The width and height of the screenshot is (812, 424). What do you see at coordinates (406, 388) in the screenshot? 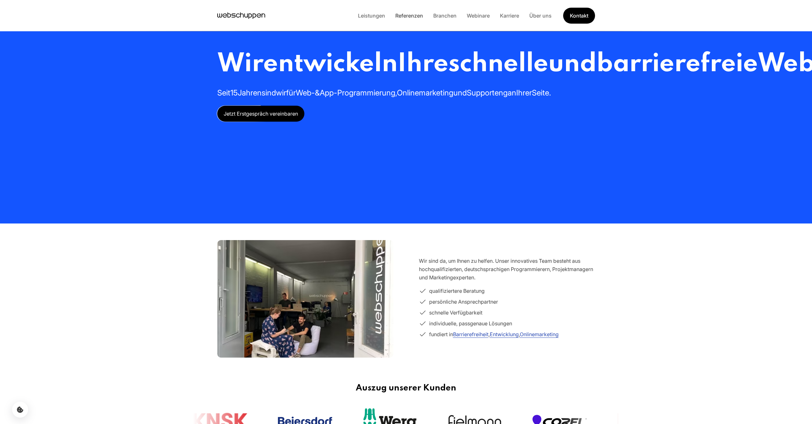
I see `h3: Auszug unserer Kunden` at bounding box center [406, 388].